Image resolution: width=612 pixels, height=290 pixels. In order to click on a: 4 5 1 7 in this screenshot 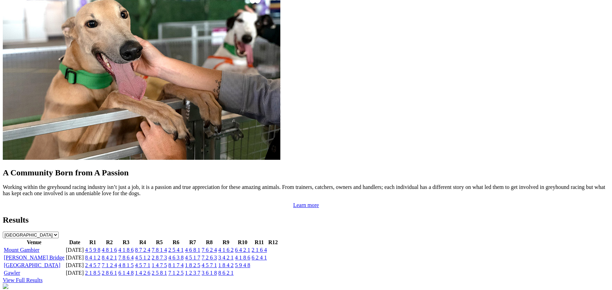, I will do `click(193, 257)`.